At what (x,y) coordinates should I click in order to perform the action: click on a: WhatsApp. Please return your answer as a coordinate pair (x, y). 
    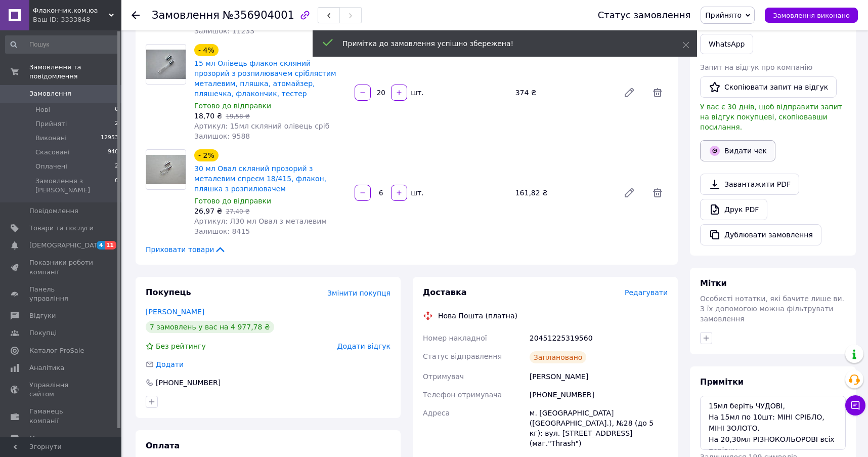
    Looking at the image, I should click on (726, 44).